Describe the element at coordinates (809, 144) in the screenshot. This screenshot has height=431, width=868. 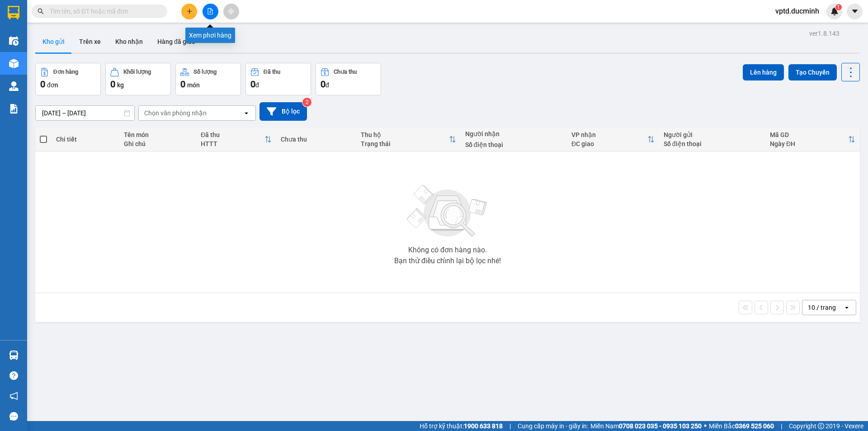
I see `div: Ngày ĐH` at that location.